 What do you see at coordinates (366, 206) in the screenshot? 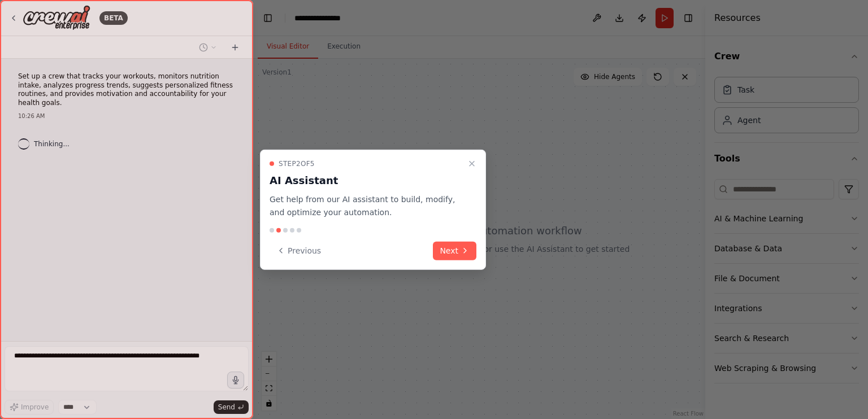
I see `p: Get help from our AI assistant to build, modify, and optimize your automation.` at bounding box center [366, 206].